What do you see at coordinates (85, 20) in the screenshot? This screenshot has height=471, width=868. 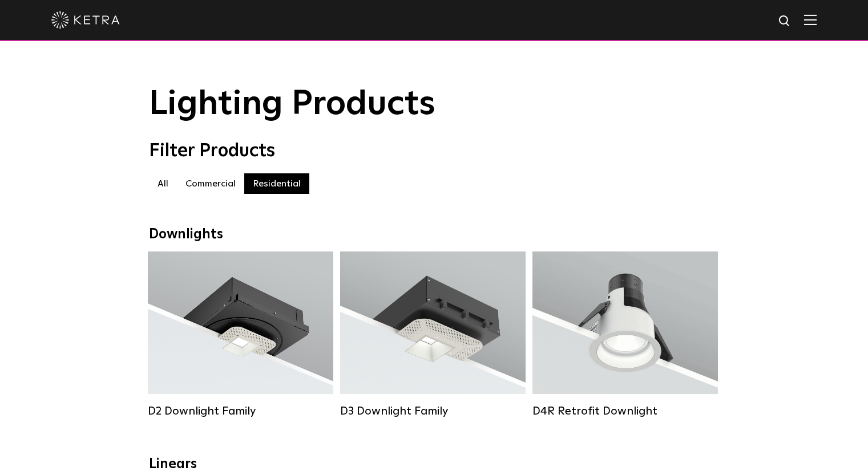 I see `img: ketra-logo-2019-white` at bounding box center [85, 20].